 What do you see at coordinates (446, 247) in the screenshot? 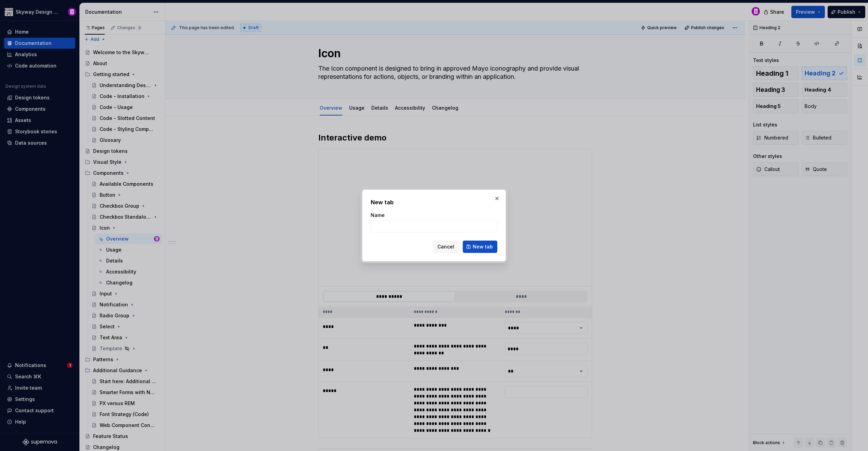
I see `button: Cancel` at bounding box center [446, 247].